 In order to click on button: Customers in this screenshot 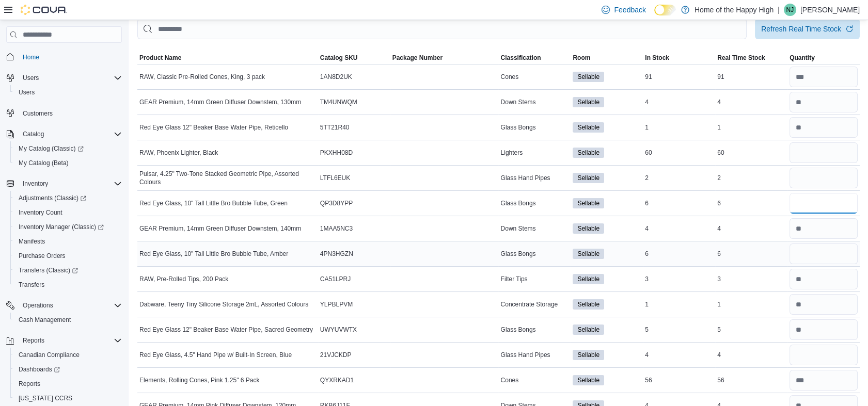, I will do `click(64, 113)`.